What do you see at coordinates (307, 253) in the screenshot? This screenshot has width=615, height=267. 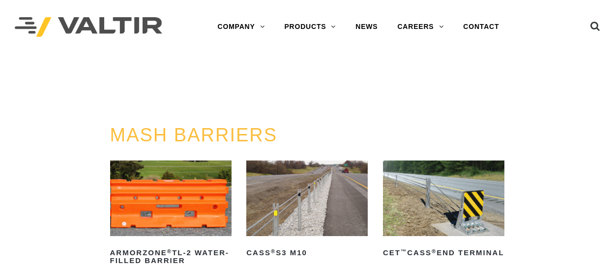 I see `h2: CASS S3 M10` at bounding box center [307, 253].